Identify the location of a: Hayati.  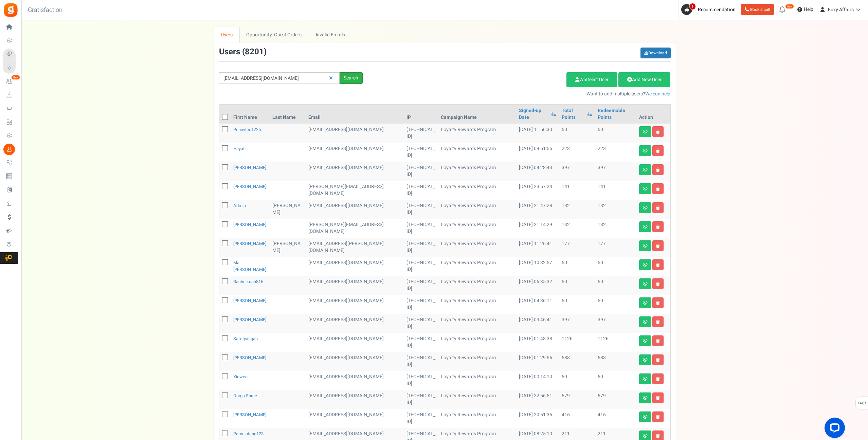
(239, 148).